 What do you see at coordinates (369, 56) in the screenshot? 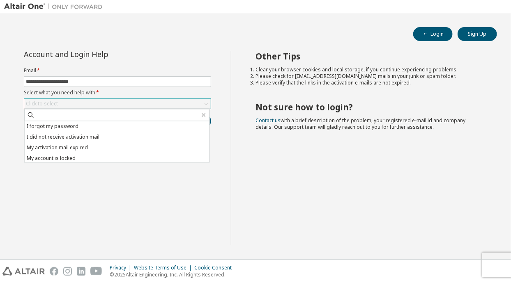
I see `h2: Other Tips` at bounding box center [369, 56].